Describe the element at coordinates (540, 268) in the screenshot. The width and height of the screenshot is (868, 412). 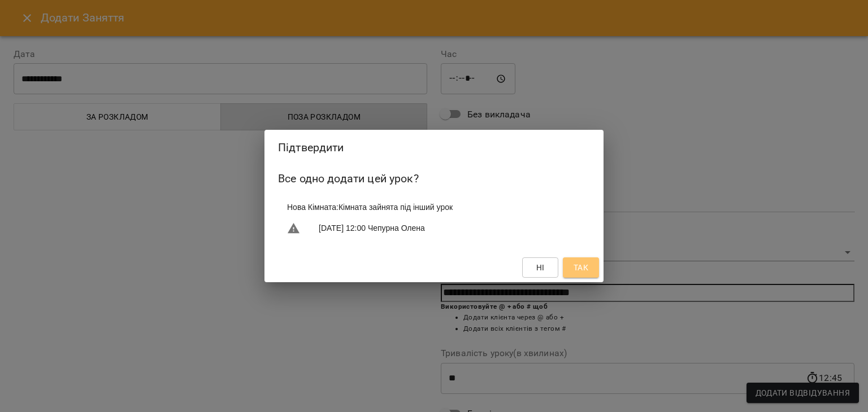
I see `button: Ні` at that location.